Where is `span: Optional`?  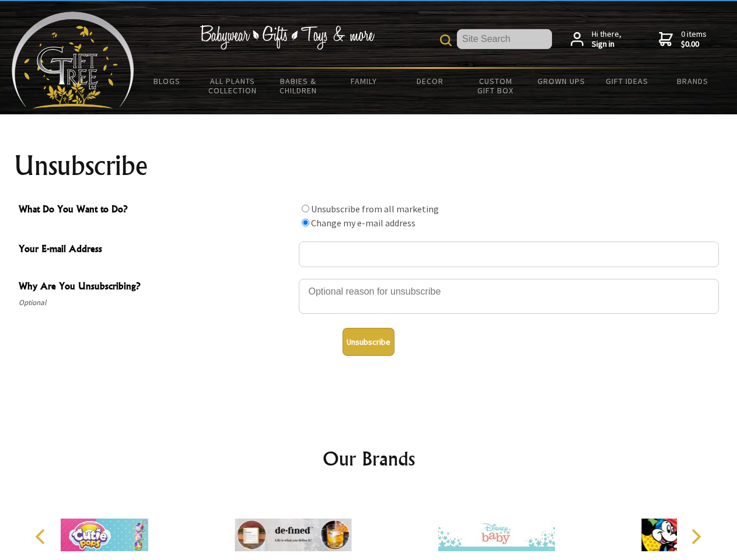 span: Optional is located at coordinates (156, 303).